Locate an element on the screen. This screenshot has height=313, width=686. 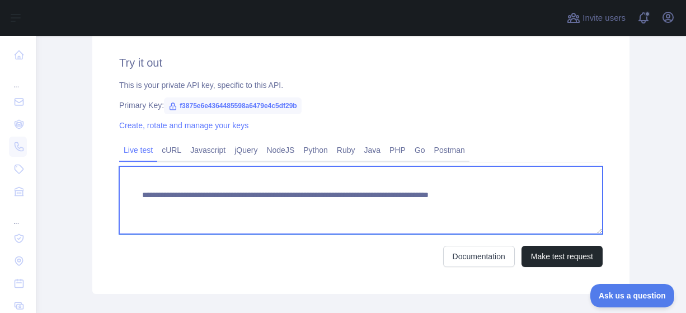
button: Invite users is located at coordinates (596, 18).